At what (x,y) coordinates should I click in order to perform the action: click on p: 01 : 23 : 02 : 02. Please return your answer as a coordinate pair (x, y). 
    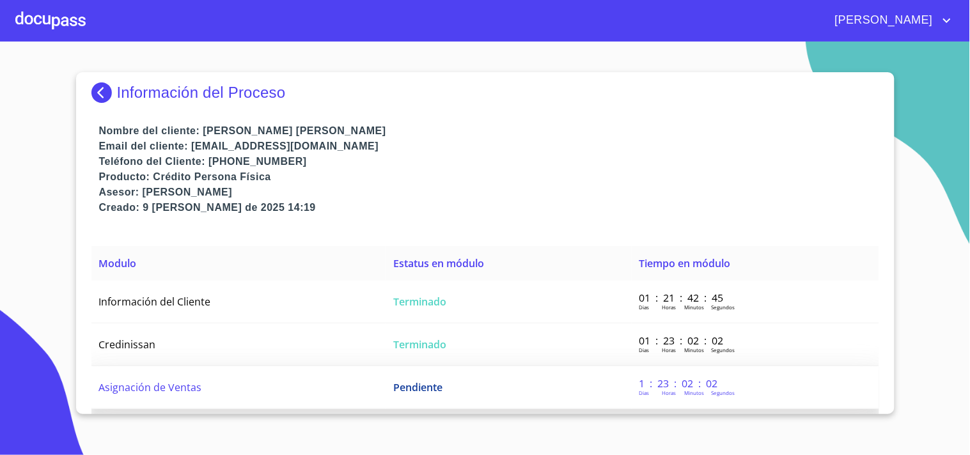
    Looking at the image, I should click on (682, 341).